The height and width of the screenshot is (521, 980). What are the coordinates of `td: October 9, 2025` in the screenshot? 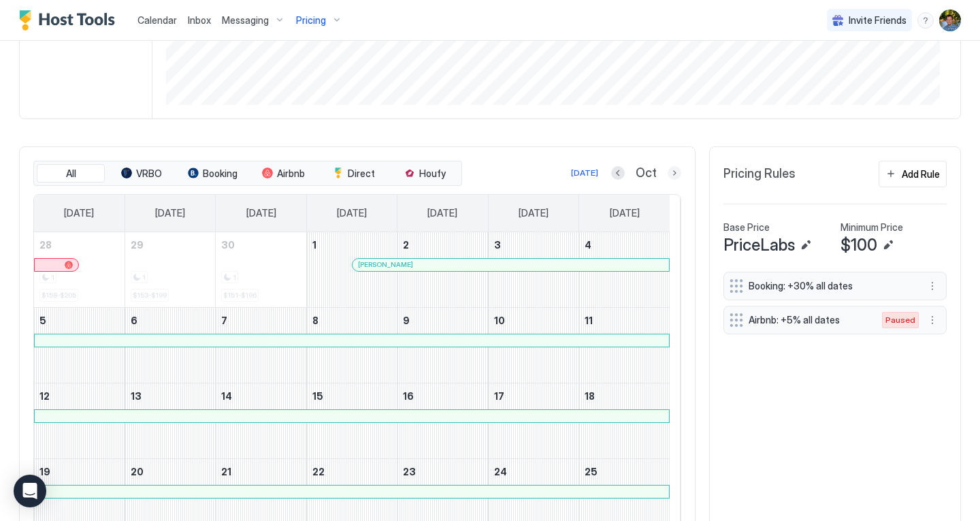 It's located at (442, 345).